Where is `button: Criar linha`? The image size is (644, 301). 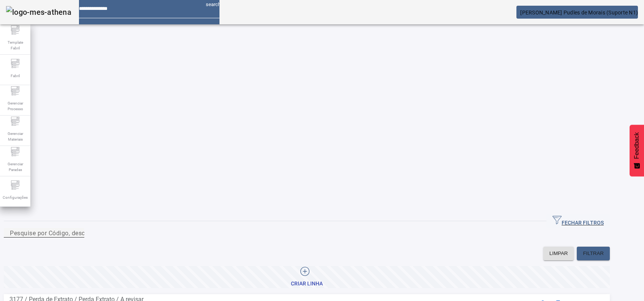 button: Criar linha is located at coordinates (307, 277).